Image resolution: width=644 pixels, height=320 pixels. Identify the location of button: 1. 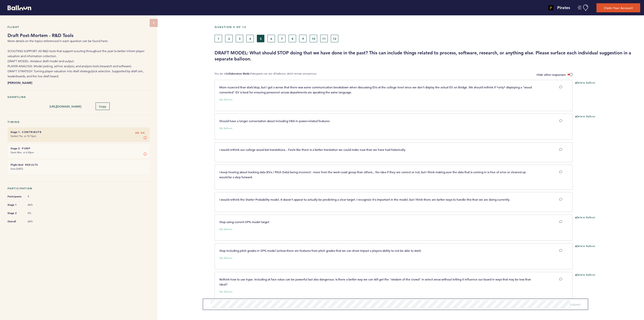
(218, 39).